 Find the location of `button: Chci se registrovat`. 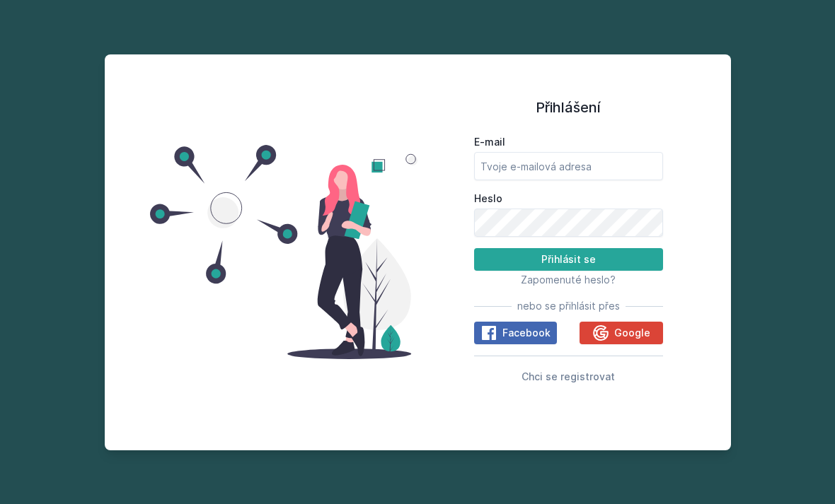

button: Chci se registrovat is located at coordinates (568, 376).